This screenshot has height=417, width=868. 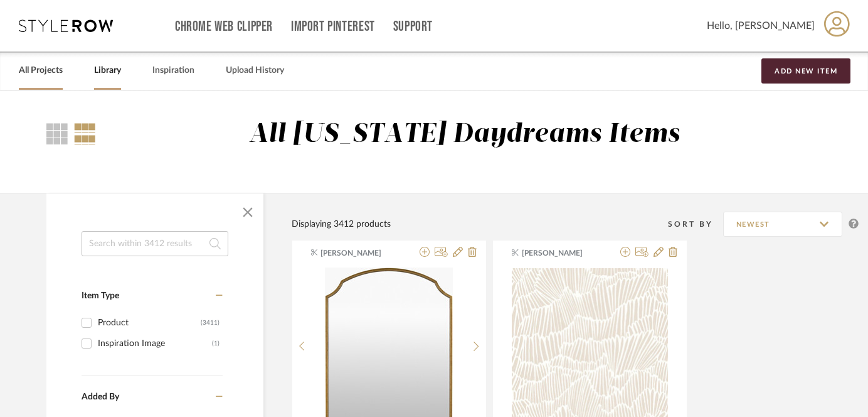 I want to click on span: Added By, so click(x=101, y=397).